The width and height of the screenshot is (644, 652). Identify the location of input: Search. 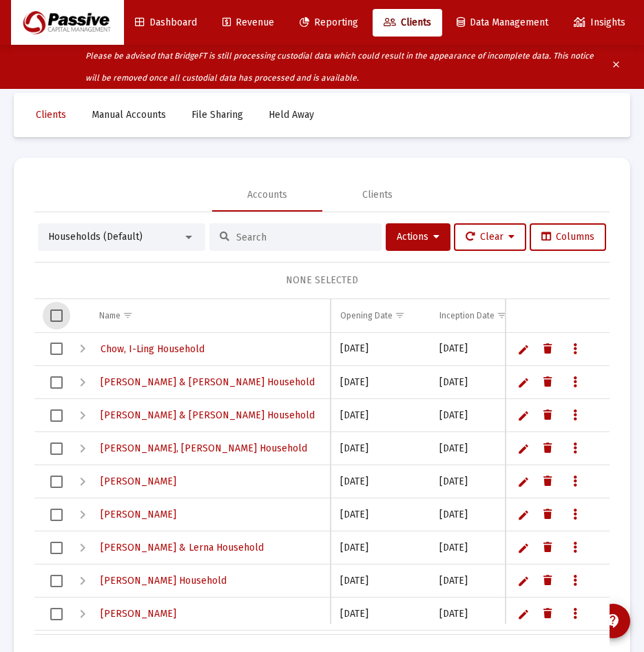
(304, 237).